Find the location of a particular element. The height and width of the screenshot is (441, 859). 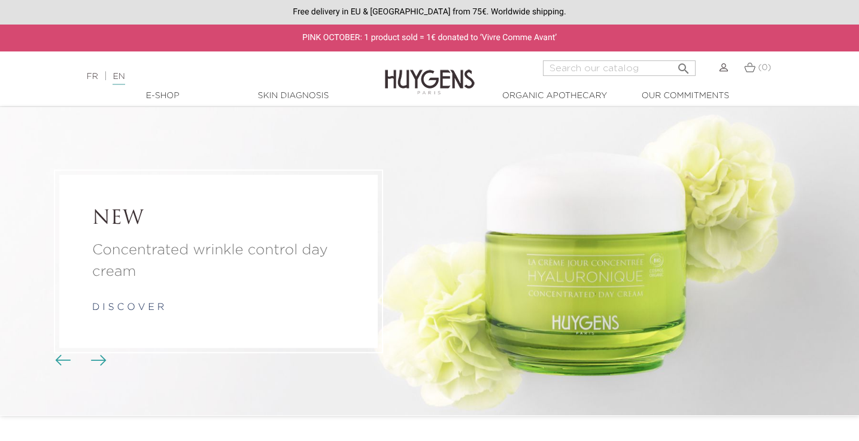

a: FR is located at coordinates (92, 77).